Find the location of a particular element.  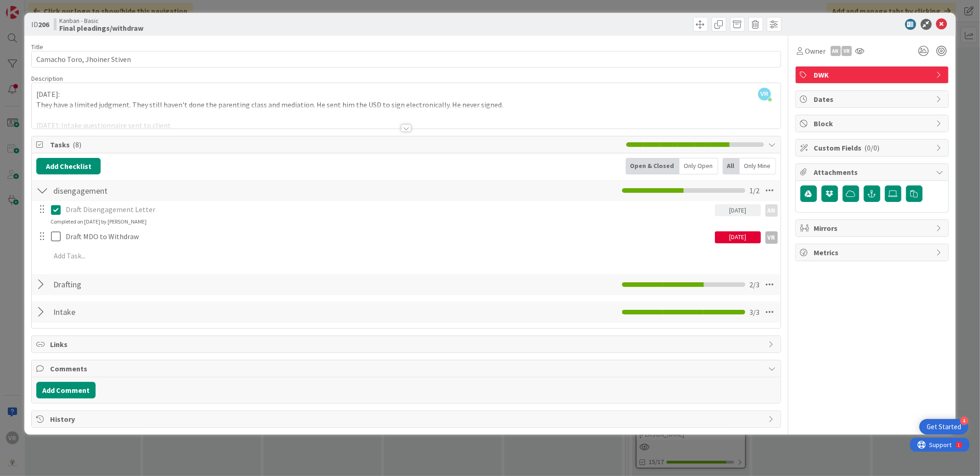

div: Open & Closed is located at coordinates (652, 166).